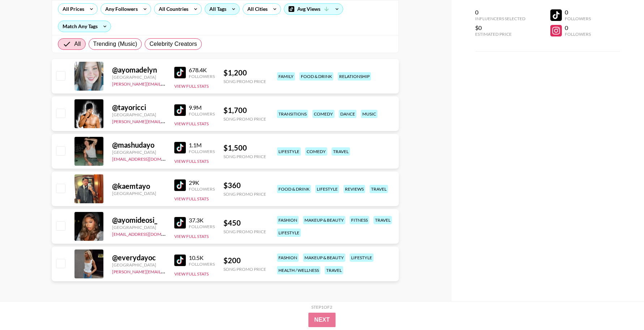  What do you see at coordinates (77, 44) in the screenshot?
I see `span: All` at bounding box center [77, 44].